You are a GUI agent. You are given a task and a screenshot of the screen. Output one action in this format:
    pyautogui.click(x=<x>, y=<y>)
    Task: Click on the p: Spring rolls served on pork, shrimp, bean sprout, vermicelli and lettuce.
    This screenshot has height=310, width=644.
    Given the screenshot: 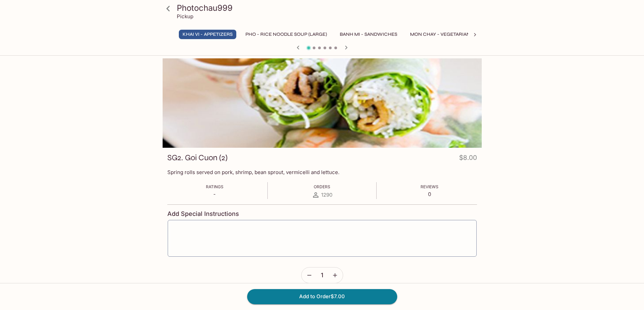 What is the action you would take?
    pyautogui.click(x=322, y=172)
    